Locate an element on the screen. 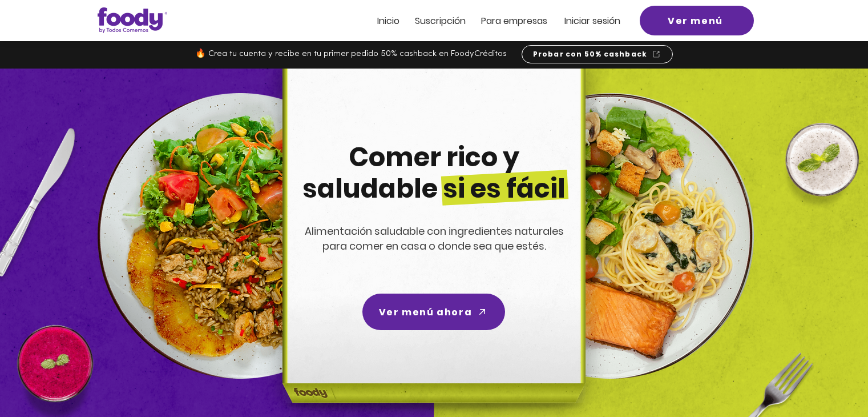 The width and height of the screenshot is (868, 417). a: Ver menú is located at coordinates (697, 21).